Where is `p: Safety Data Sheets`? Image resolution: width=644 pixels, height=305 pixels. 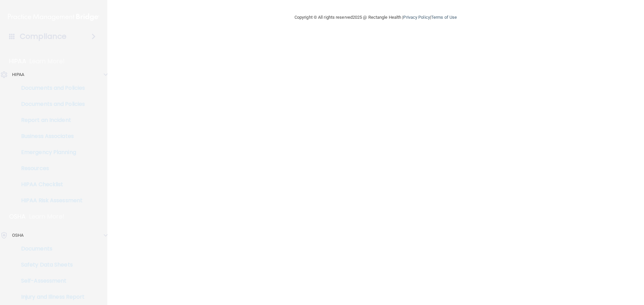
p: Safety Data Sheets is located at coordinates (50, 265).